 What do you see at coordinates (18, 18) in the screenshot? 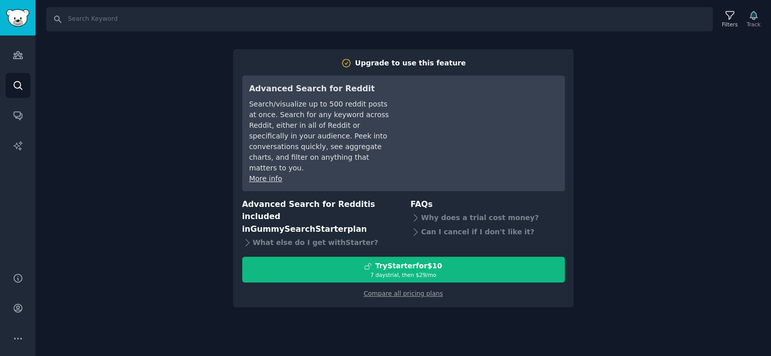
I see `img: GummySearch logo` at bounding box center [18, 18].